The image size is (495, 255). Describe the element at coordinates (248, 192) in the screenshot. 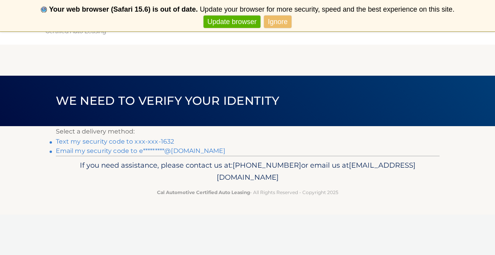

I see `p: - All Rights Reserved - Copyright 2025` at that location.